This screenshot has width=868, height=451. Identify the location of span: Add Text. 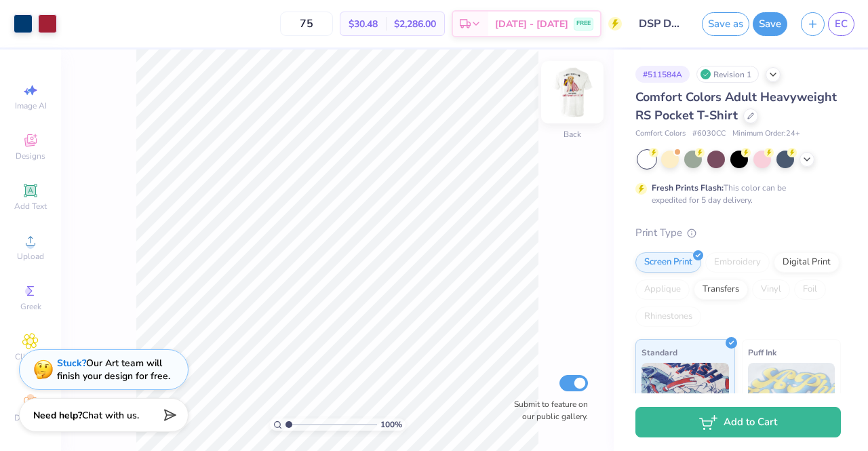
(31, 206).